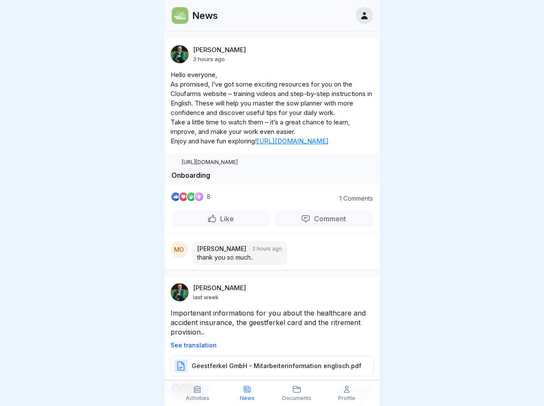  What do you see at coordinates (208, 197) in the screenshot?
I see `p: 8` at bounding box center [208, 197].